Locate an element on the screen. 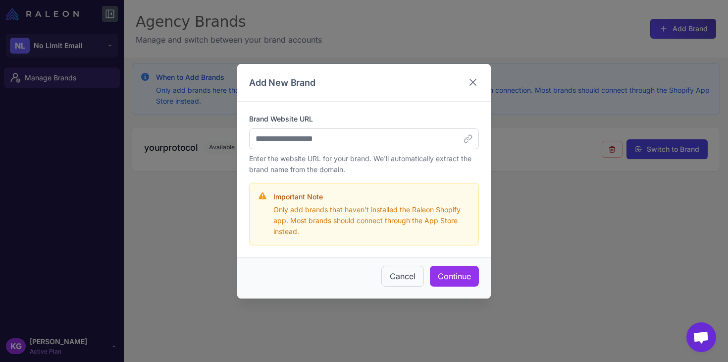 Image resolution: width=728 pixels, height=362 pixels. h3: Add New Brand is located at coordinates (282, 82).